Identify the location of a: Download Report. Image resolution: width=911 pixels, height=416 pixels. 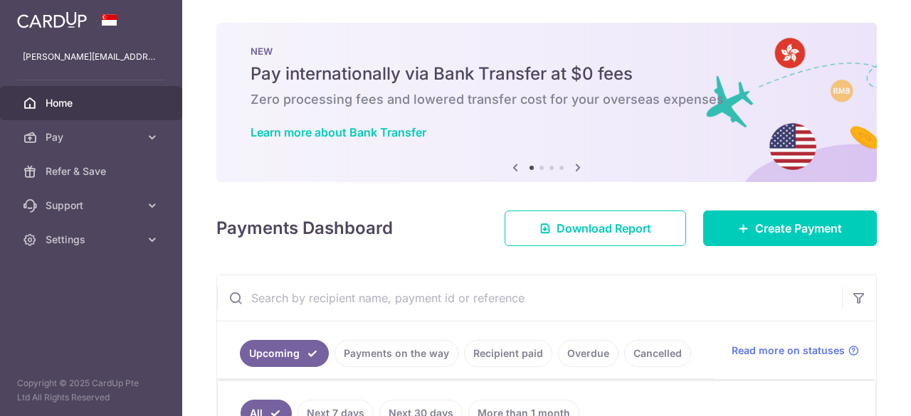
(595, 228).